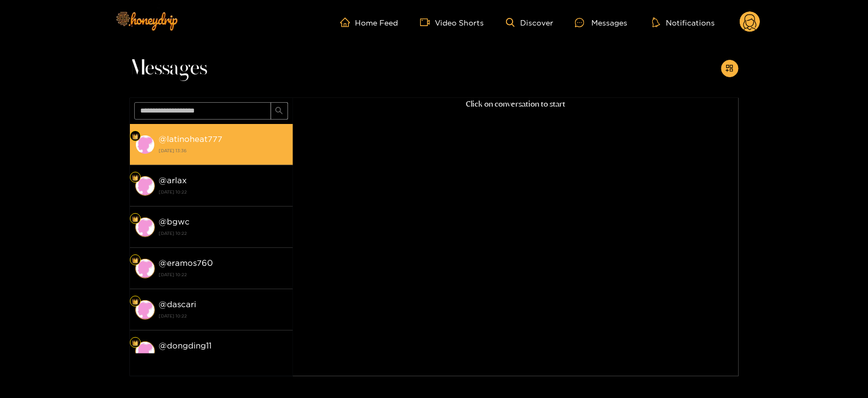 This screenshot has height=398, width=868. Describe the element at coordinates (683, 22) in the screenshot. I see `button: Notifications` at that location.